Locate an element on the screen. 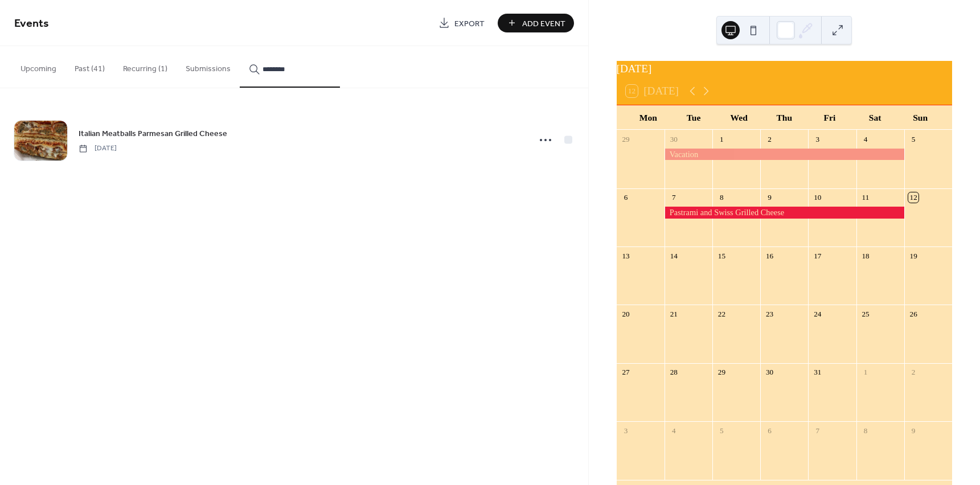 This screenshot has width=980, height=485. div: Wed is located at coordinates (739, 117).